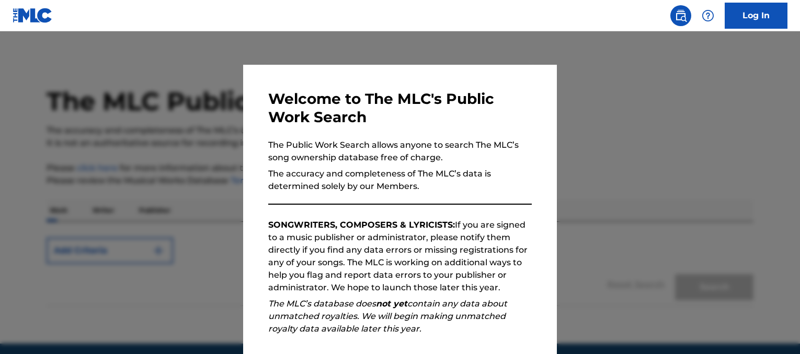  I want to click on img: MLC Logo, so click(32, 15).